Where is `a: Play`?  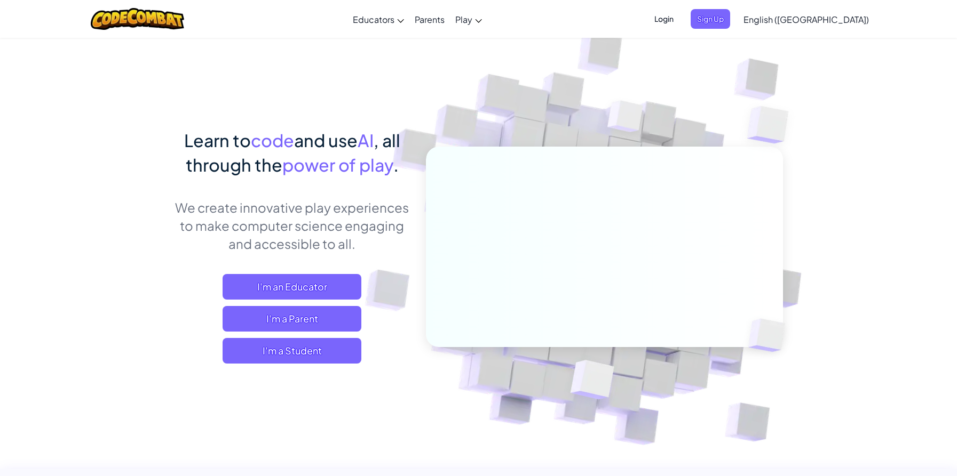
a: Play is located at coordinates (468, 19).